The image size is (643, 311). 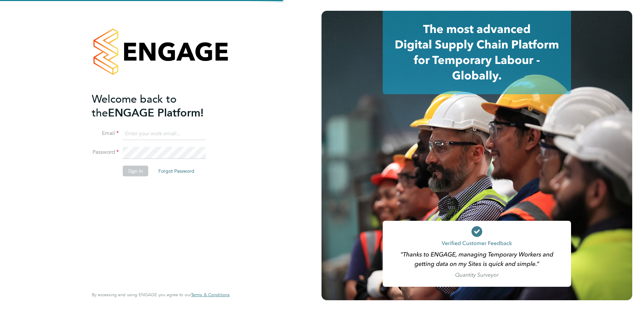 I want to click on input: Enter your work email..., so click(x=164, y=134).